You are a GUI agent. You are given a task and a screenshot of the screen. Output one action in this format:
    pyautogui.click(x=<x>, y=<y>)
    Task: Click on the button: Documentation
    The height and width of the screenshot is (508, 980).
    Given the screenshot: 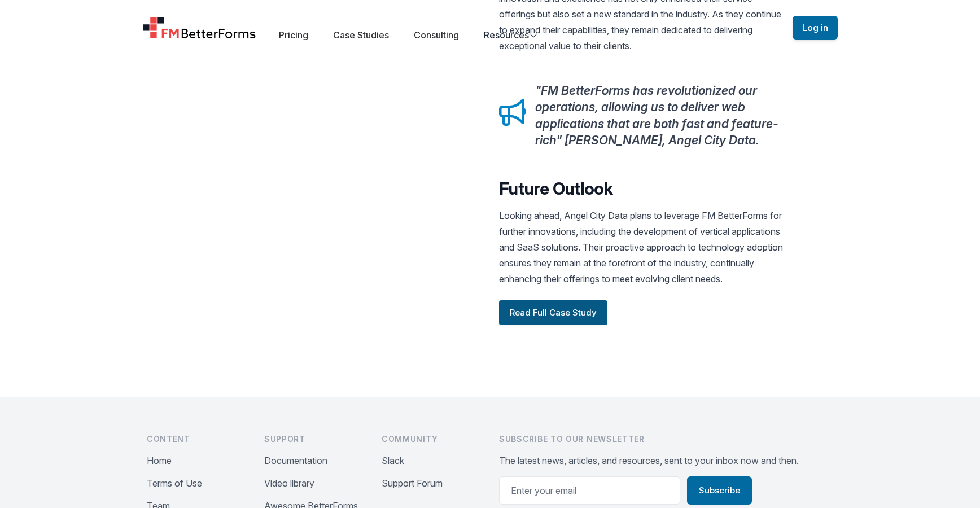 What is the action you would take?
    pyautogui.click(x=295, y=461)
    